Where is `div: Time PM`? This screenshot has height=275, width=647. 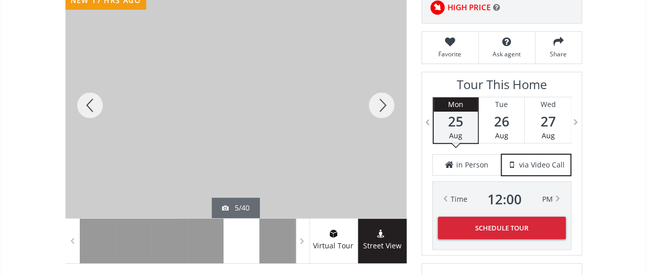 div: Time PM is located at coordinates (502, 199).